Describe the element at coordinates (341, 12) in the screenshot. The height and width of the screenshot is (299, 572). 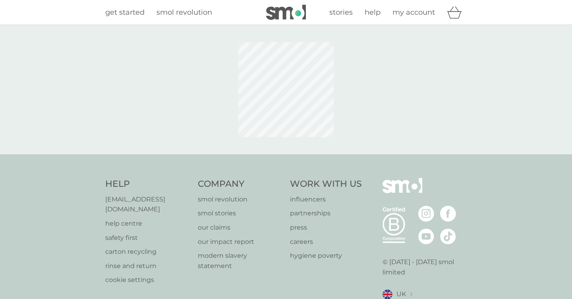
I see `a: stories` at that location.